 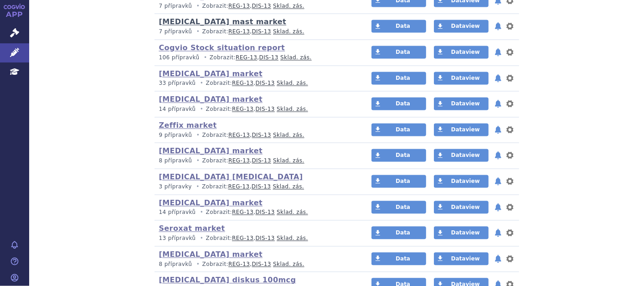 What do you see at coordinates (179, 57) in the screenshot?
I see `span: 106 přípravků` at bounding box center [179, 57].